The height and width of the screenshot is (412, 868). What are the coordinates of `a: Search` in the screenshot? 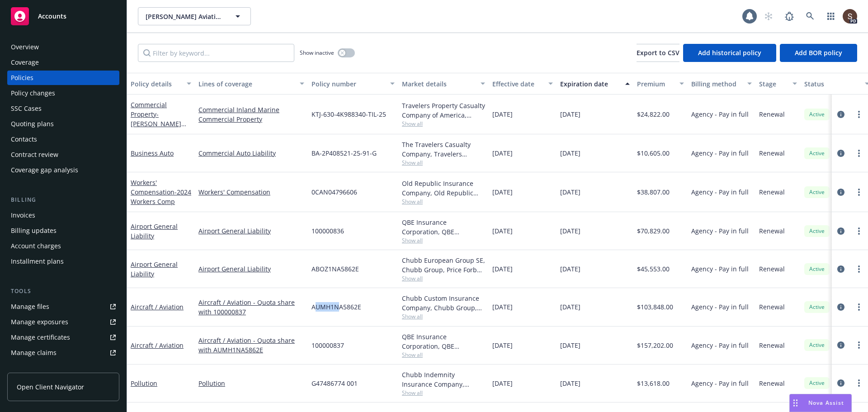 It's located at (810, 16).